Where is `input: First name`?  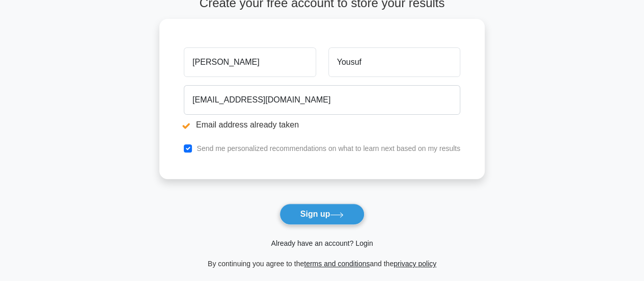 input: First name is located at coordinates (250, 62).